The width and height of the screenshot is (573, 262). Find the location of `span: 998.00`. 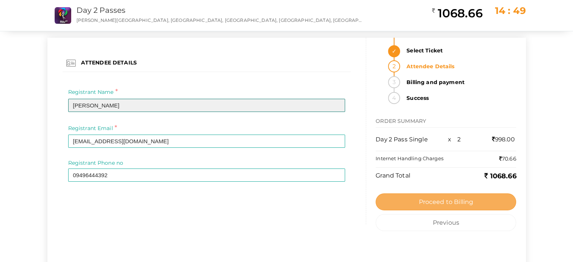

span: 998.00 is located at coordinates (504, 139).